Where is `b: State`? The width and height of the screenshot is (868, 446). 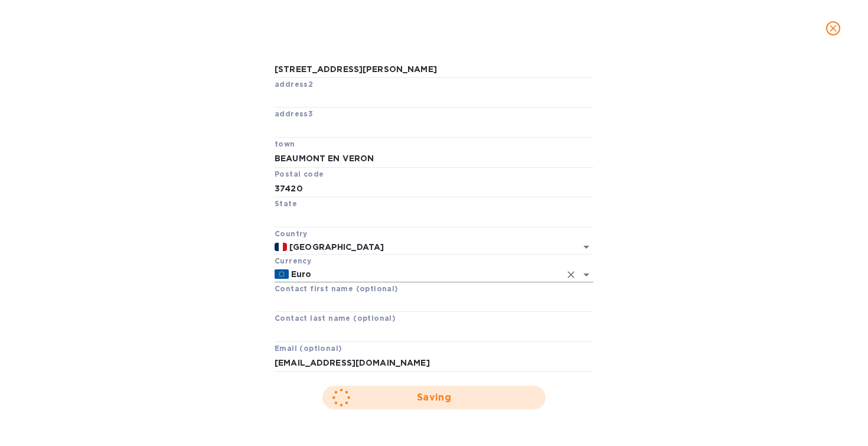 b: State is located at coordinates (286, 203).